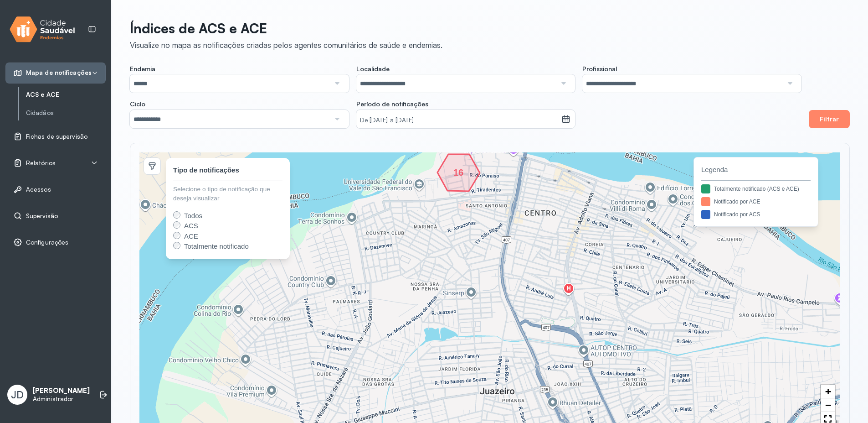  Describe the element at coordinates (217, 246) in the screenshot. I see `span: Totalmente notificado` at that location.